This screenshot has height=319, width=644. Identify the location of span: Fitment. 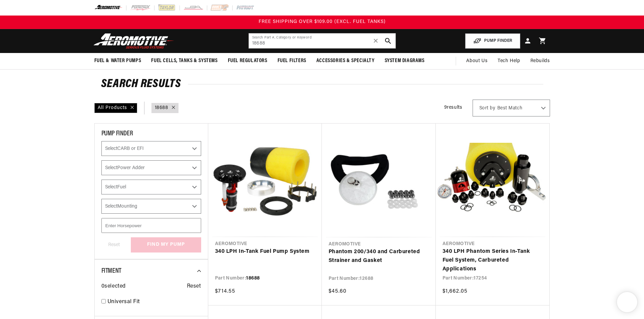
(111, 271).